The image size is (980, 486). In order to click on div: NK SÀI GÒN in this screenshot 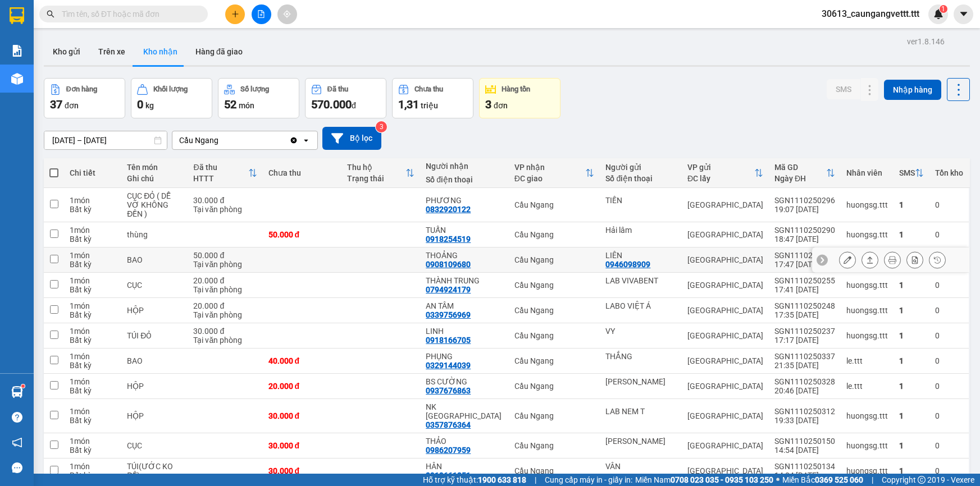, I will do `click(465, 412)`.